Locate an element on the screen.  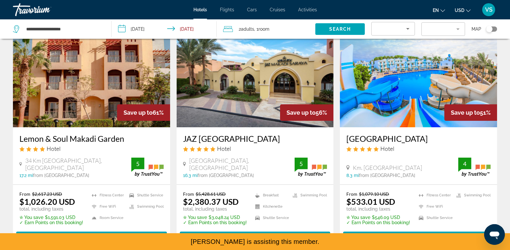
div: 4 is located at coordinates (465, 164).